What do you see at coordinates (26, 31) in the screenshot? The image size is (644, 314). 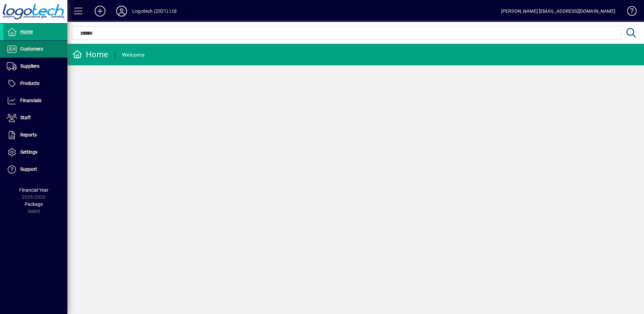 I see `span: Home` at bounding box center [26, 31].